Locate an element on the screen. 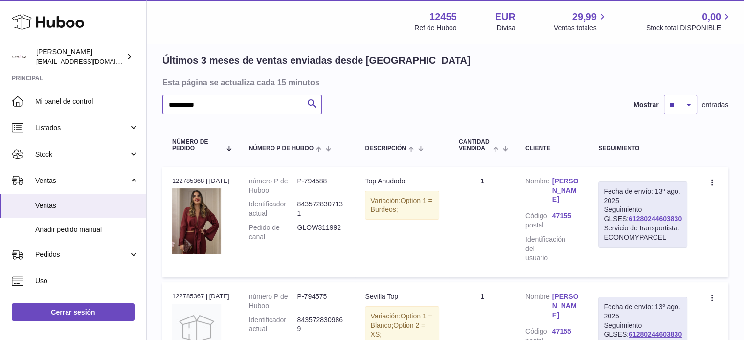  div: Top Anudado is located at coordinates (402, 181).